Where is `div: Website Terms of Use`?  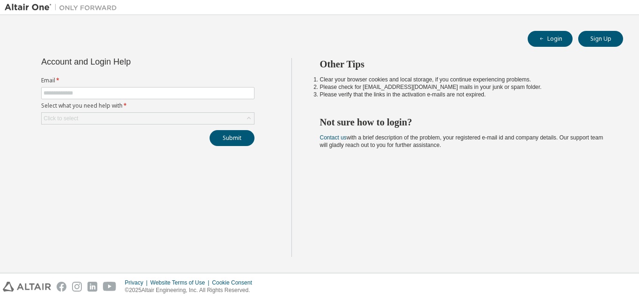 div: Website Terms of Use is located at coordinates (181, 283).